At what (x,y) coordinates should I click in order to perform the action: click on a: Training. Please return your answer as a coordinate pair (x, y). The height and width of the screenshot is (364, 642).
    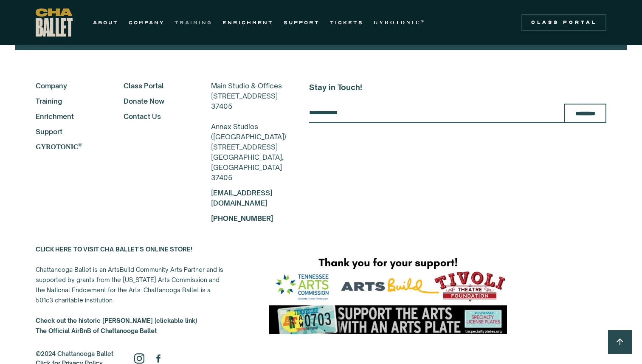
    Looking at the image, I should click on (68, 101).